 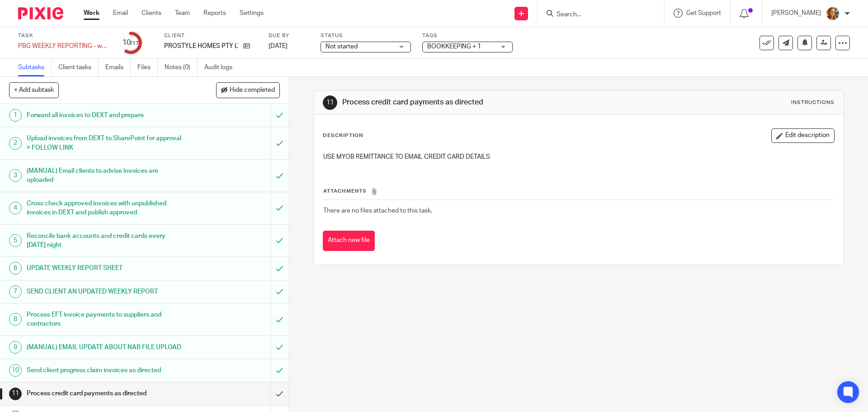 What do you see at coordinates (596, 15) in the screenshot?
I see `input: Search` at bounding box center [596, 15].